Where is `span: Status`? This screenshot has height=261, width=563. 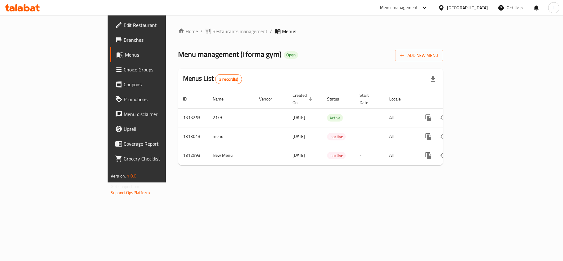
span: Status is located at coordinates (337, 99).